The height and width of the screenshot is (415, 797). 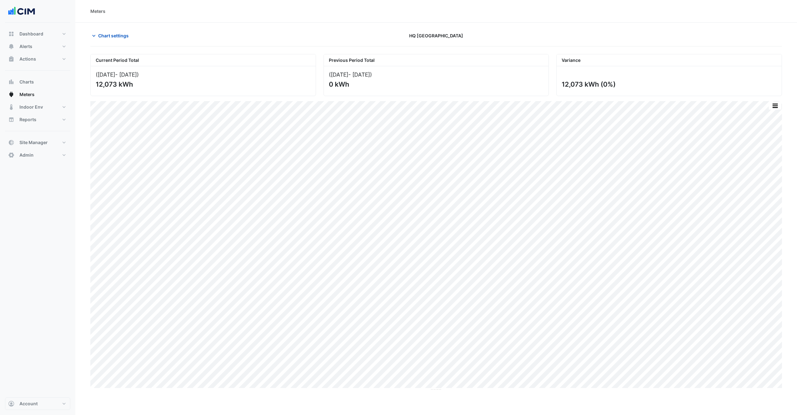 What do you see at coordinates (11, 107) in the screenshot?
I see `app-icon: Indoor Env` at bounding box center [11, 107].